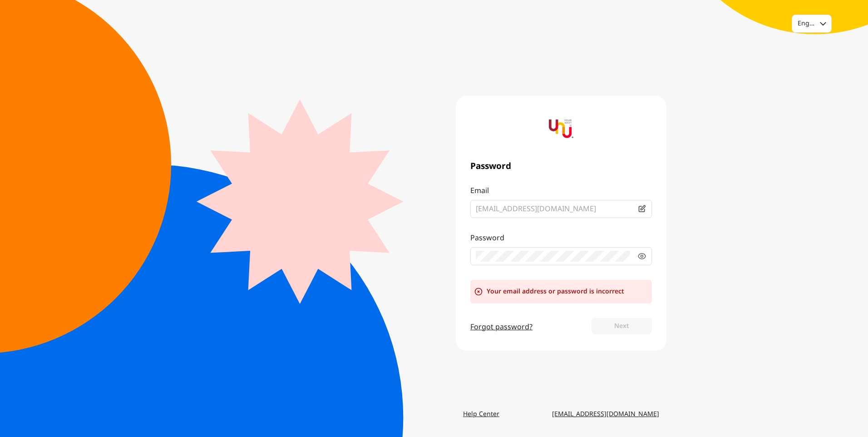  I want to click on p: Password, so click(561, 238).